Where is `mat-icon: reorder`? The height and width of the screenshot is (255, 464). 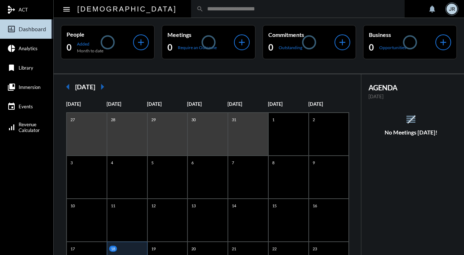
mat-icon: reorder is located at coordinates (411, 119).